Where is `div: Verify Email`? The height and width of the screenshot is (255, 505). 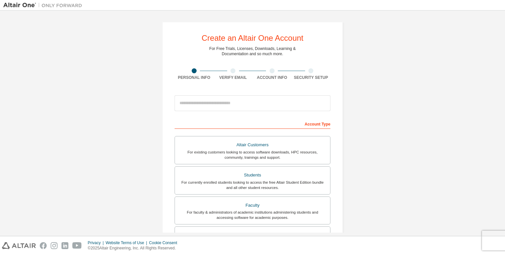
div: Verify Email is located at coordinates (233, 78).